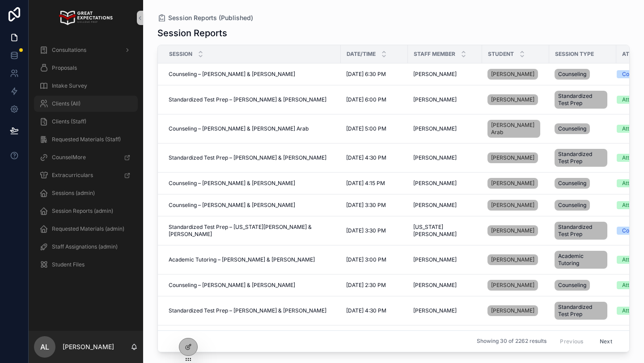  Describe the element at coordinates (86, 122) in the screenshot. I see `a: Clients (Staff)` at that location.